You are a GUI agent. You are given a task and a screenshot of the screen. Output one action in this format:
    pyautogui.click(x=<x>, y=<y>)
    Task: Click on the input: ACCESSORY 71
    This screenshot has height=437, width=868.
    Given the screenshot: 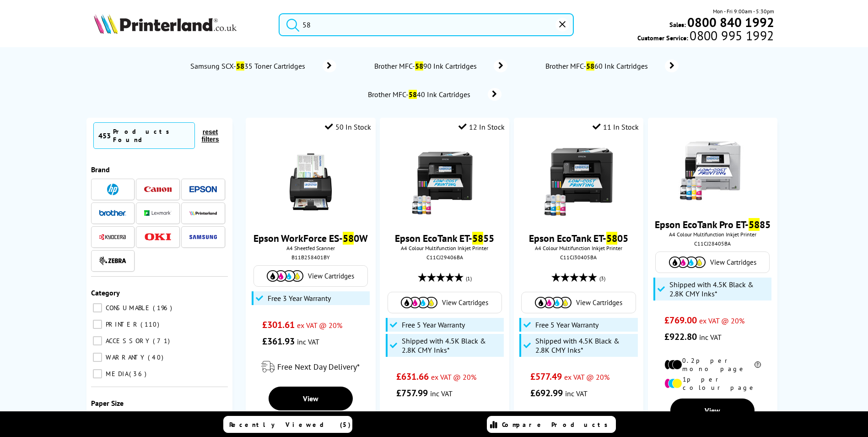 What is the action you would take?
    pyautogui.click(x=98, y=341)
    